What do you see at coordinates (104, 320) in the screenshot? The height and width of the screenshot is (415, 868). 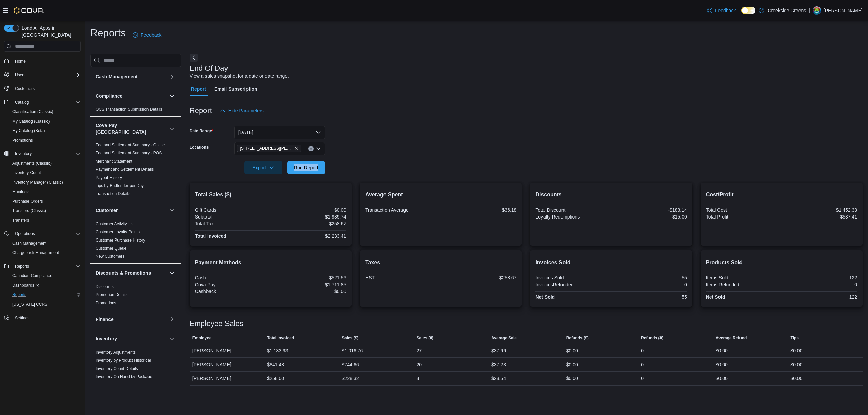 I see `h3: Finance` at bounding box center [104, 320].